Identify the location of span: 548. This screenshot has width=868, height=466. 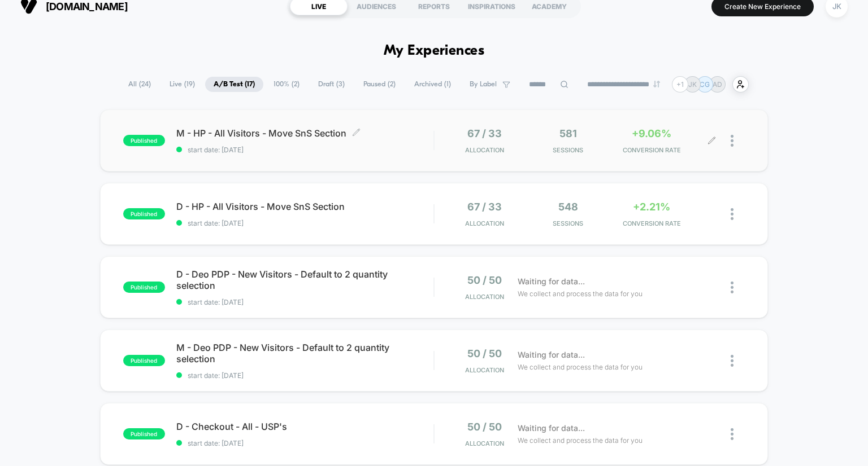
(568, 207).